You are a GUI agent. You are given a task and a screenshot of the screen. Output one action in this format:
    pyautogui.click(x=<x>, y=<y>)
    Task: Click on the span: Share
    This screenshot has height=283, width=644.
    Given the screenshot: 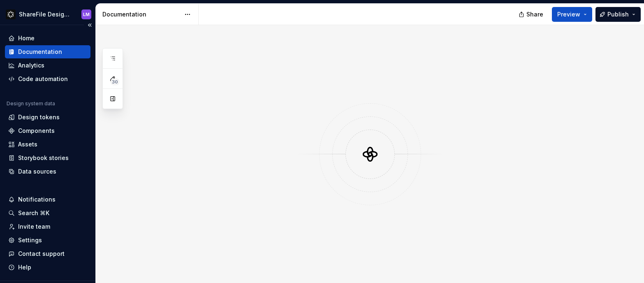 What is the action you would take?
    pyautogui.click(x=535, y=14)
    